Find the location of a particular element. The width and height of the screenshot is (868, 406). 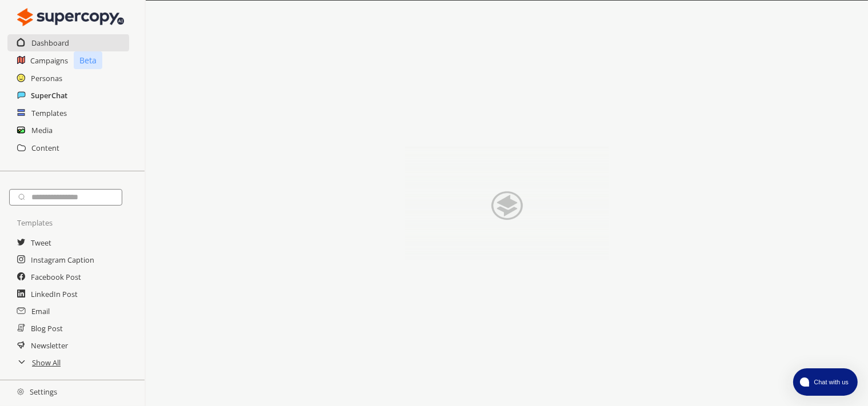

a: Newsletter is located at coordinates (49, 346).